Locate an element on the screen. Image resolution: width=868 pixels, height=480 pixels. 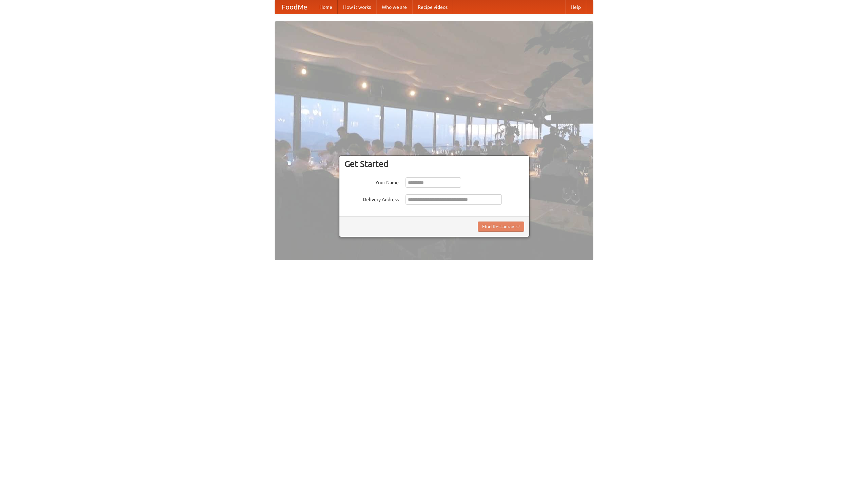
label: Delivery Address is located at coordinates (372, 198).